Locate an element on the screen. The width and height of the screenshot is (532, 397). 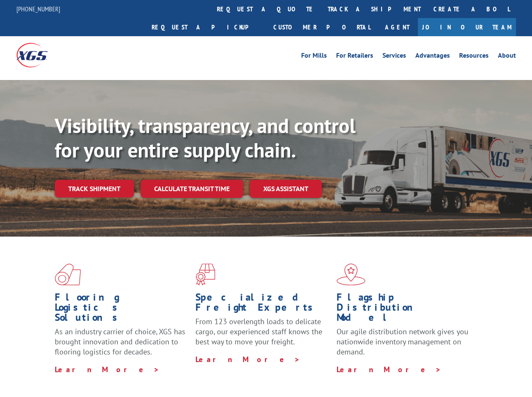
a: Resources is located at coordinates (474, 57).